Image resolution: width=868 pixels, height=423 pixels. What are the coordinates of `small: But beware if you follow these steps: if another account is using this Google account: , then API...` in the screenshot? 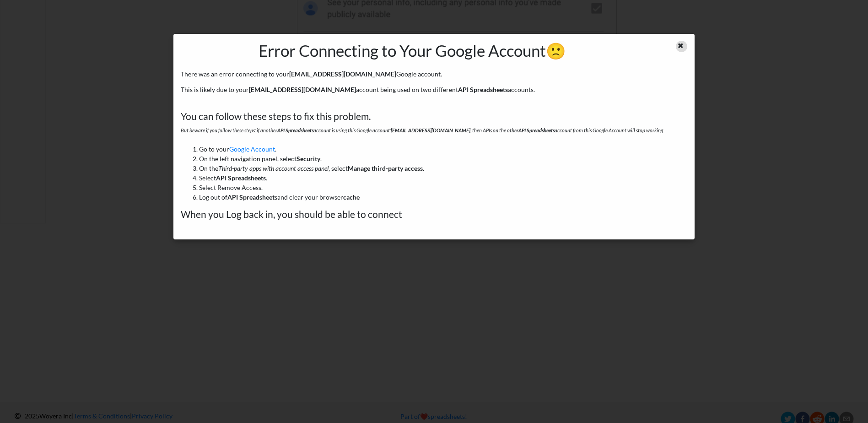 It's located at (423, 130).